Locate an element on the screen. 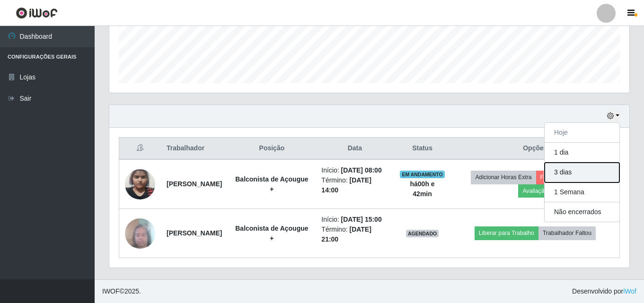 The image size is (644, 303). th: Posição is located at coordinates (272, 148).